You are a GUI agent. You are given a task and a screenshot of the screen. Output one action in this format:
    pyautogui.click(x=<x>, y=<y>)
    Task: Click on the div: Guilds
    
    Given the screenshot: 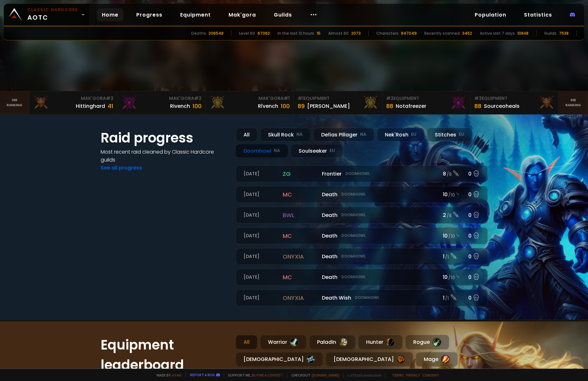 What is the action you would take?
    pyautogui.click(x=550, y=33)
    